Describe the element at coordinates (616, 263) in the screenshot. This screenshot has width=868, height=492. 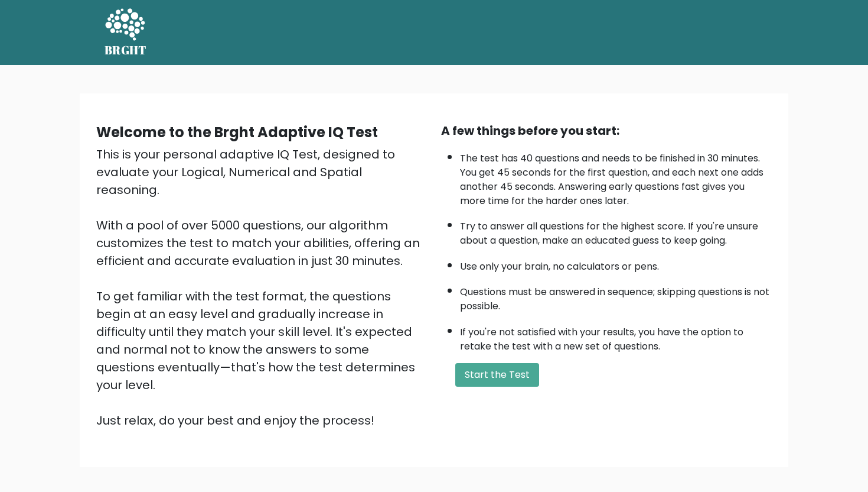
I see `li: Use only your brain, no calculators or pens.` at that location.